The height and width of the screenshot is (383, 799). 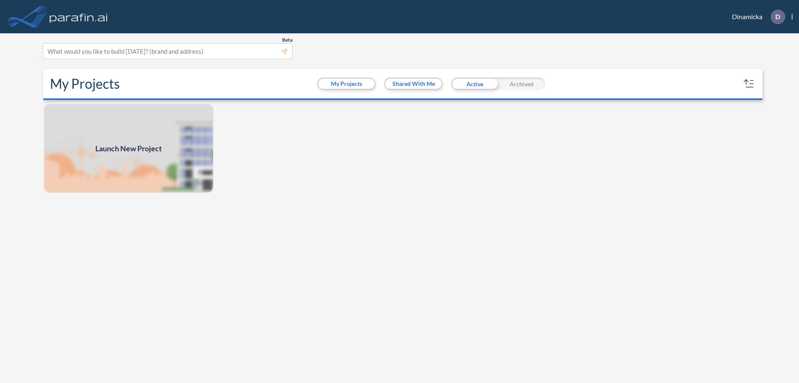 I want to click on img: logo, so click(x=79, y=17).